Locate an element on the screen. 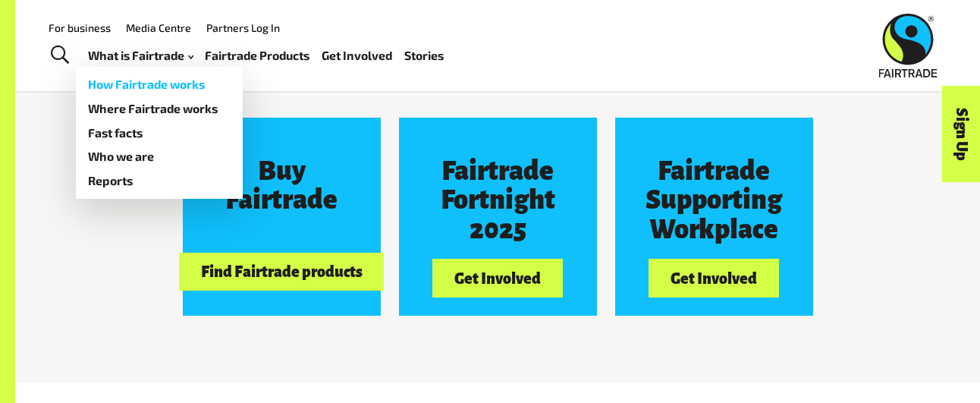 This screenshot has height=403, width=980. a: Get Involved is located at coordinates (357, 56).